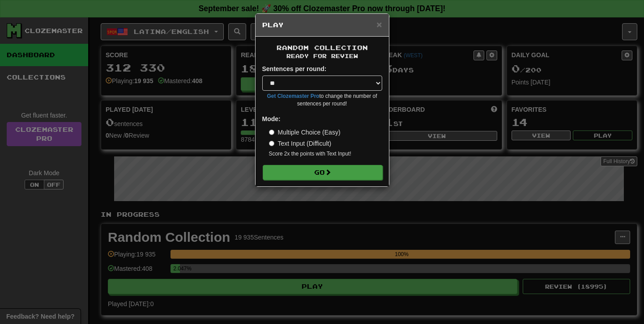 The image size is (644, 324). What do you see at coordinates (323, 173) in the screenshot?
I see `button: Go` at bounding box center [323, 173].